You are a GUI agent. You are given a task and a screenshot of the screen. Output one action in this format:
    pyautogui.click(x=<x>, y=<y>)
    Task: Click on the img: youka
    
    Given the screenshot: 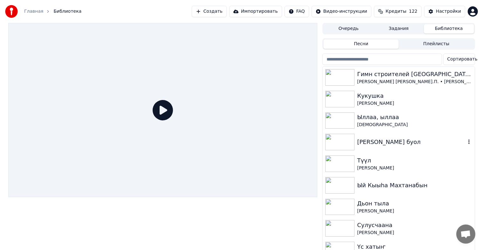 What is the action you would take?
    pyautogui.click(x=11, y=11)
    